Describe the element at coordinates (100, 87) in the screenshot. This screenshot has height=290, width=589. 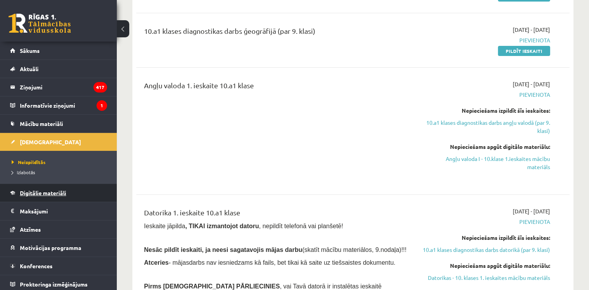
I see `i: 417` at that location.